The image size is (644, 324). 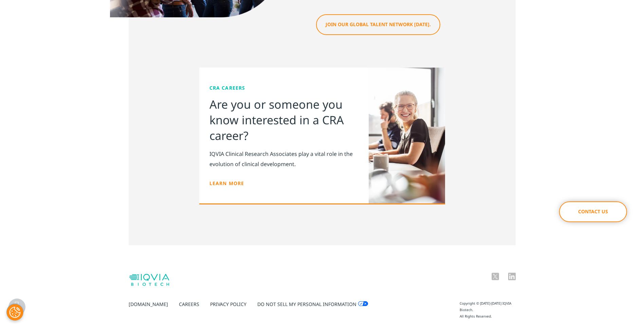 I want to click on div: CRA Careers, so click(x=284, y=88).